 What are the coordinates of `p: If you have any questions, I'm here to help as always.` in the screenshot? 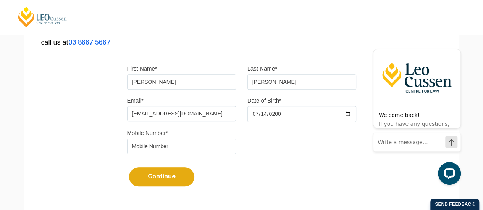 It's located at (50, 93).